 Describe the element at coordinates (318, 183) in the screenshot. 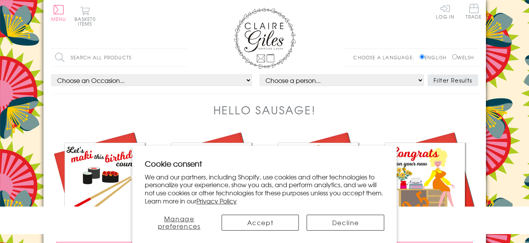

I see `img: Birthday Card, Have an Egg-cellent Day, Embellished with colourful pompoms` at that location.